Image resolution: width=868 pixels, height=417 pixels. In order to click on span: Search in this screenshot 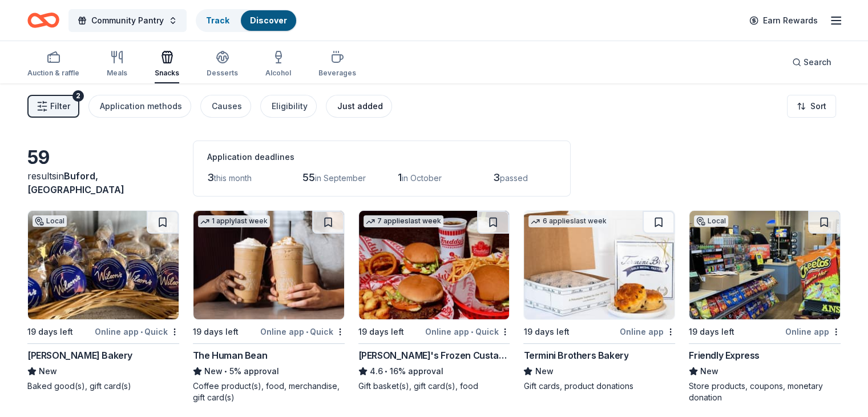, I will do `click(817, 62)`.